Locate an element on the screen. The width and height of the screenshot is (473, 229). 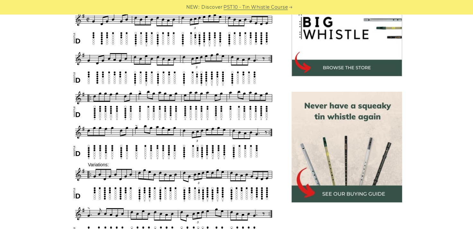
img: tin whistle buying guide is located at coordinates (347, 147).